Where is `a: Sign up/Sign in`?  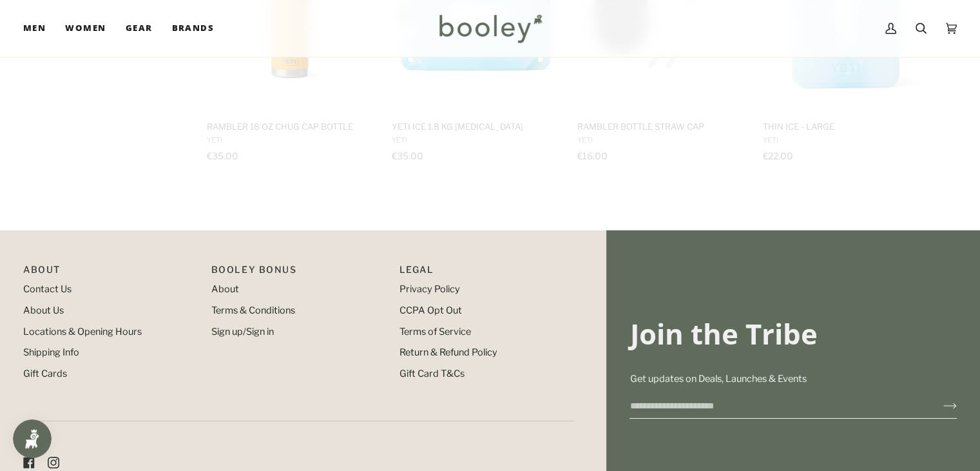
a: Sign up/Sign in is located at coordinates (242, 331).